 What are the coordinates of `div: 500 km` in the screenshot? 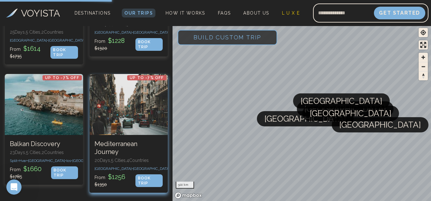 It's located at (185, 185).